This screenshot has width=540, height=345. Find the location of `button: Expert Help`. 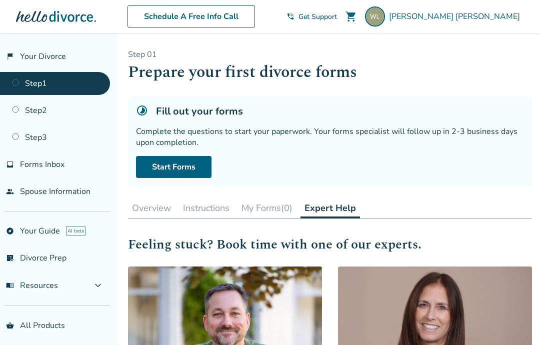

button: Expert Help is located at coordinates (330, 208).